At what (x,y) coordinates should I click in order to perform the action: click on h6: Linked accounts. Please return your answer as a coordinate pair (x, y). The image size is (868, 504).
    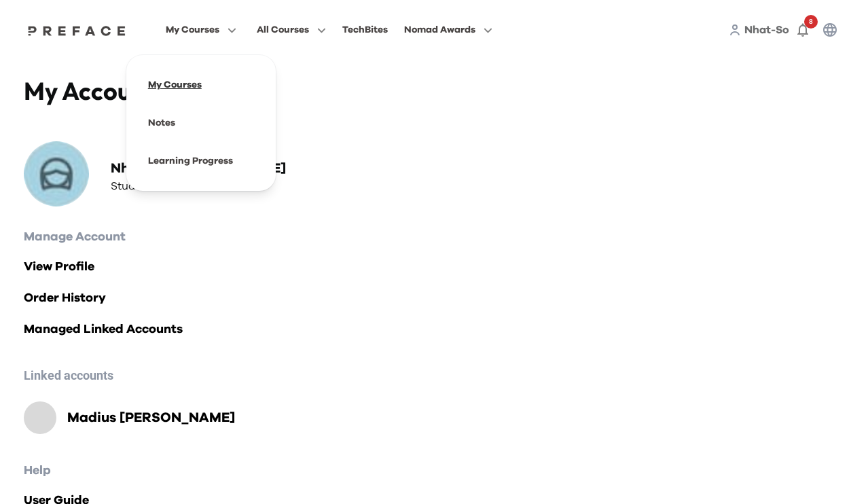
    Looking at the image, I should click on (434, 375).